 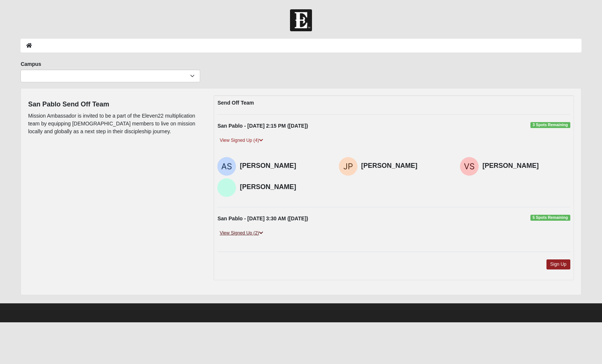 What do you see at coordinates (348, 167) in the screenshot?
I see `img: John Pickett` at bounding box center [348, 167].